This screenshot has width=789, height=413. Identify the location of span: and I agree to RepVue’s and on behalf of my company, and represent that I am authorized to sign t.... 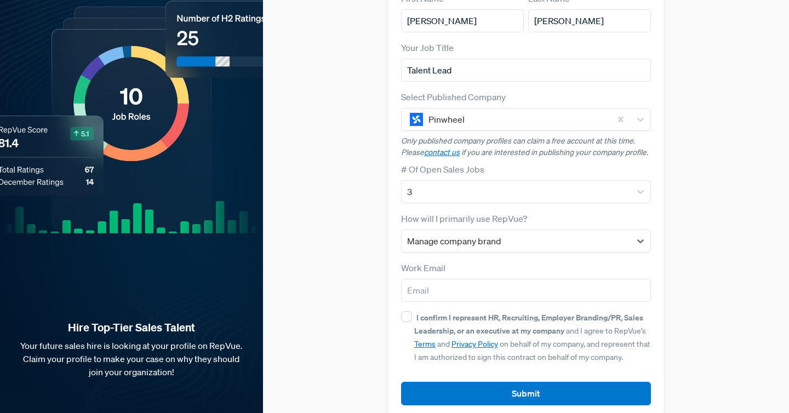
(532, 338).